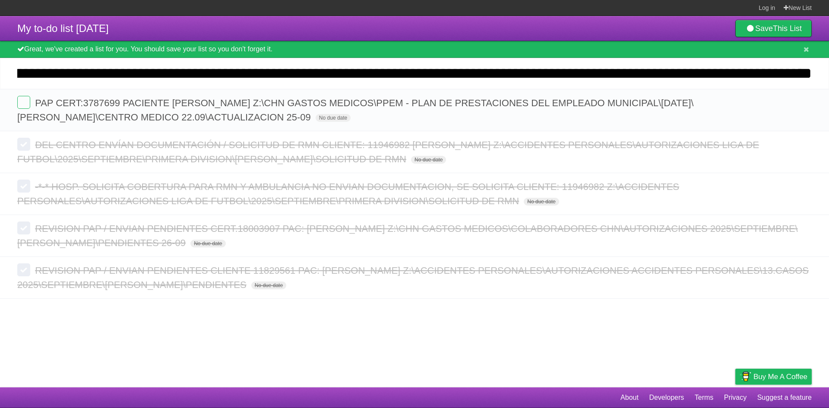 The width and height of the screenshot is (829, 408). I want to click on a: Buy me a coffee, so click(774, 377).